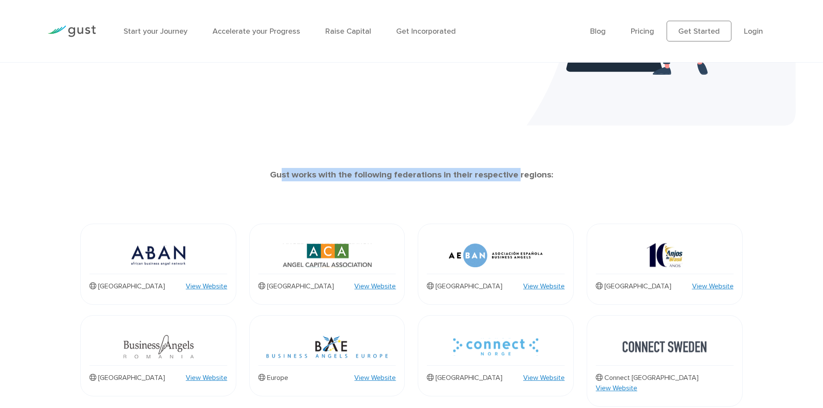 This screenshot has height=408, width=823. What do you see at coordinates (327, 255) in the screenshot?
I see `img: Aca` at bounding box center [327, 255].